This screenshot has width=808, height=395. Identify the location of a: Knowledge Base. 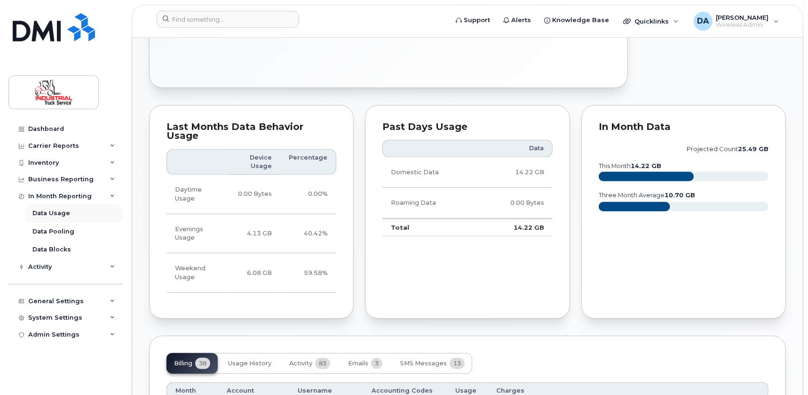
(577, 20).